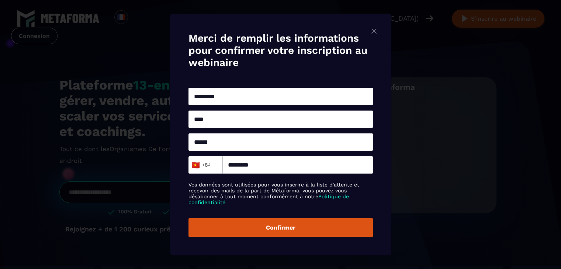 Image resolution: width=561 pixels, height=269 pixels. Describe the element at coordinates (374, 31) in the screenshot. I see `img: close` at that location.